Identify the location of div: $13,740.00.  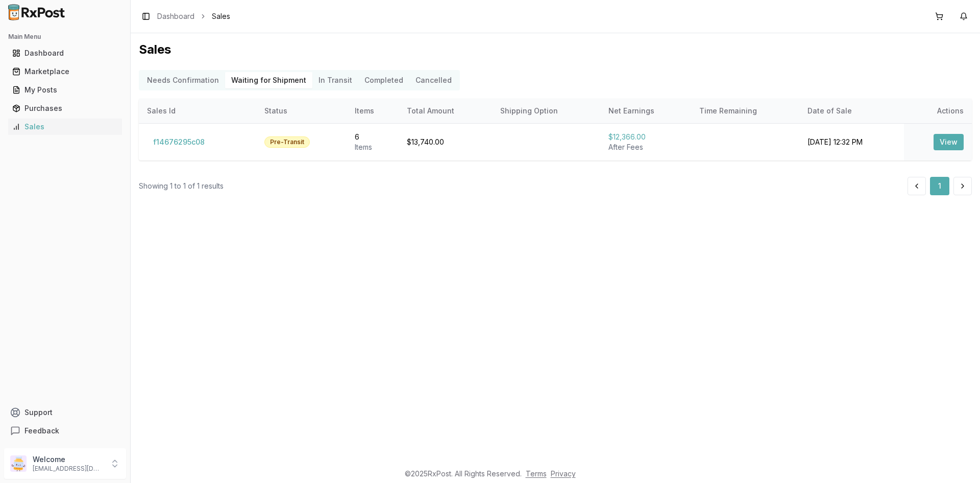
(446, 142).